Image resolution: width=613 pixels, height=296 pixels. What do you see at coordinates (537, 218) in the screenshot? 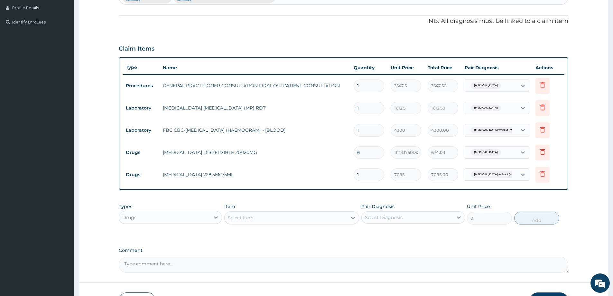
I see `button: Add` at bounding box center [537, 218].